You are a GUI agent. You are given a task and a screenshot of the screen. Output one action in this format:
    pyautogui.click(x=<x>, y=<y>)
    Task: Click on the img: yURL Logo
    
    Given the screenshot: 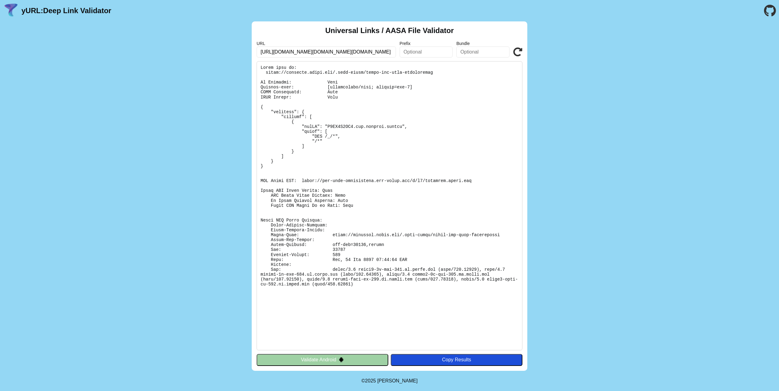 What is the action you would take?
    pyautogui.click(x=11, y=11)
    